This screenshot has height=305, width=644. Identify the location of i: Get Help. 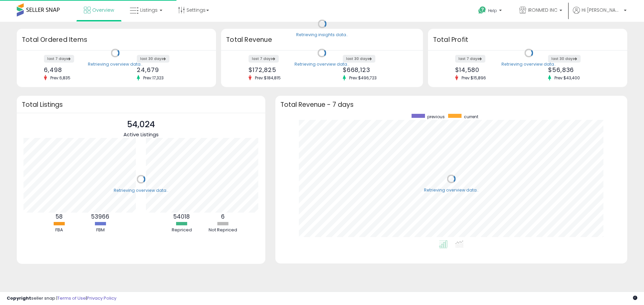
(482, 10).